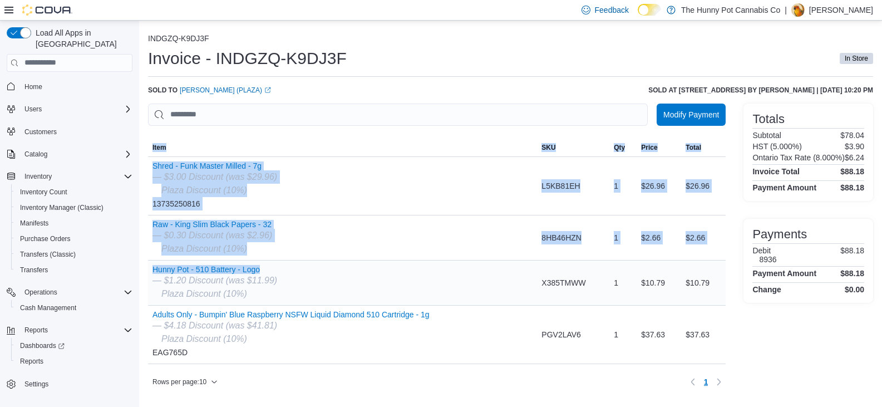 This screenshot has height=407, width=882. What do you see at coordinates (47, 10) in the screenshot?
I see `img: Cova` at bounding box center [47, 10].